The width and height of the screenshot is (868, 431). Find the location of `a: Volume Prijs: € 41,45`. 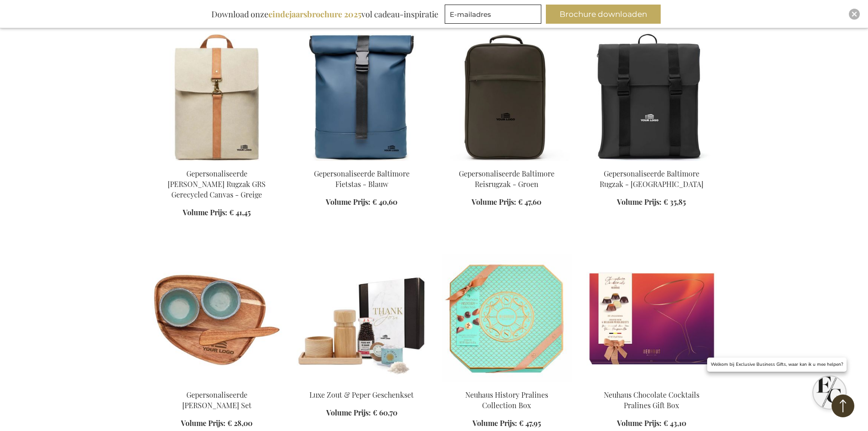

a: Volume Prijs: € 41,45 is located at coordinates (216, 212).